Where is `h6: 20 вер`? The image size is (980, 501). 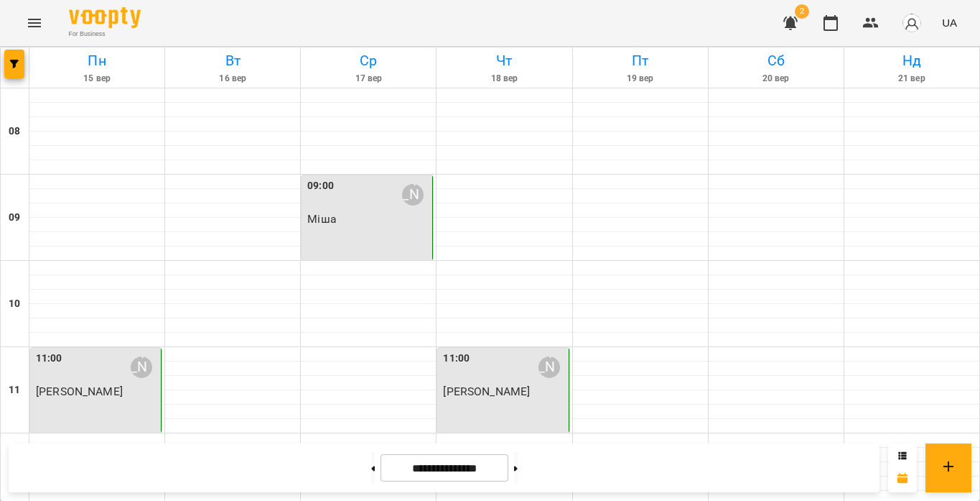
h6: 20 вер is located at coordinates (777, 78).